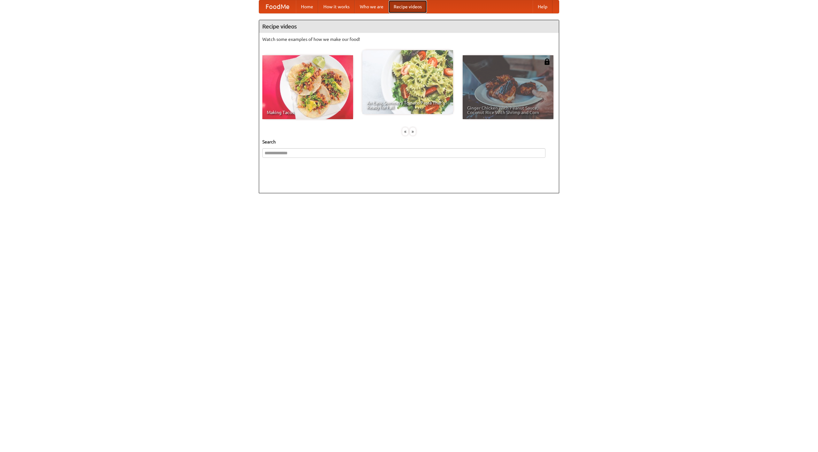  What do you see at coordinates (307, 7) in the screenshot?
I see `a: Home` at bounding box center [307, 7].